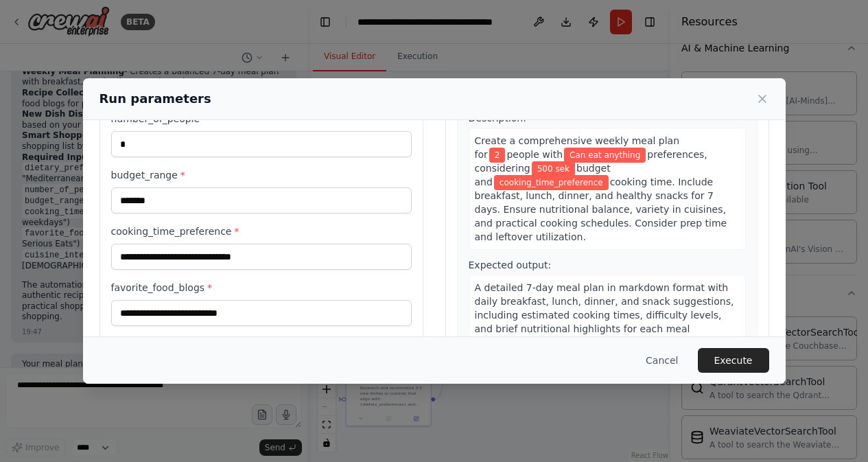 The height and width of the screenshot is (462, 868). I want to click on span: Create a comprehensive weekly meal plan for, so click(577, 148).